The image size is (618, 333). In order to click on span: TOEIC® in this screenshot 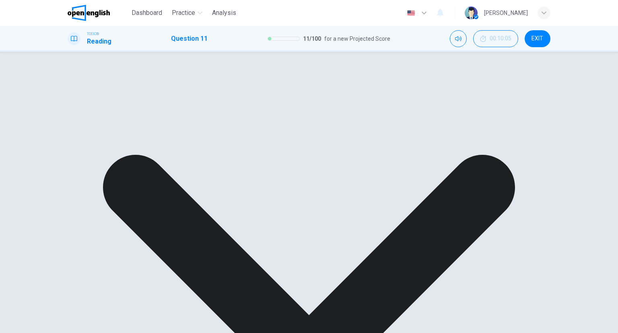, I will do `click(93, 34)`.